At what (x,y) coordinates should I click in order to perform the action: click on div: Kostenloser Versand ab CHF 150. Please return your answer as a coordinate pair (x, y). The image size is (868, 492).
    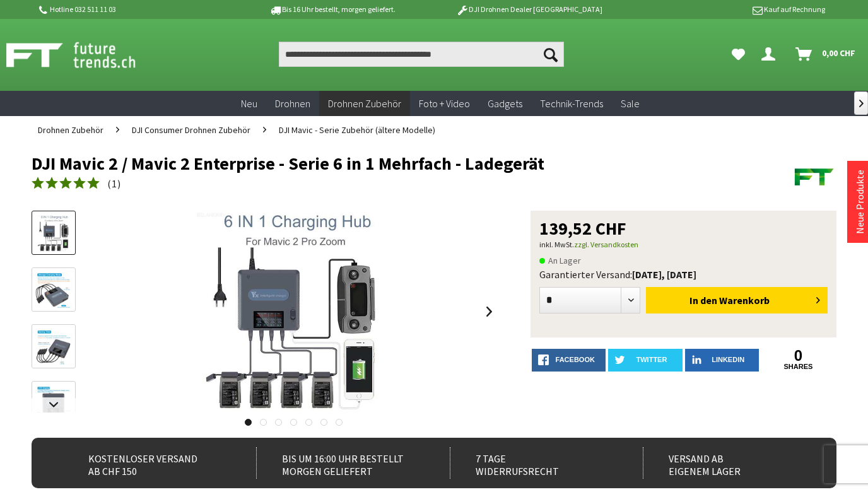
    Looking at the image, I should click on (148, 463).